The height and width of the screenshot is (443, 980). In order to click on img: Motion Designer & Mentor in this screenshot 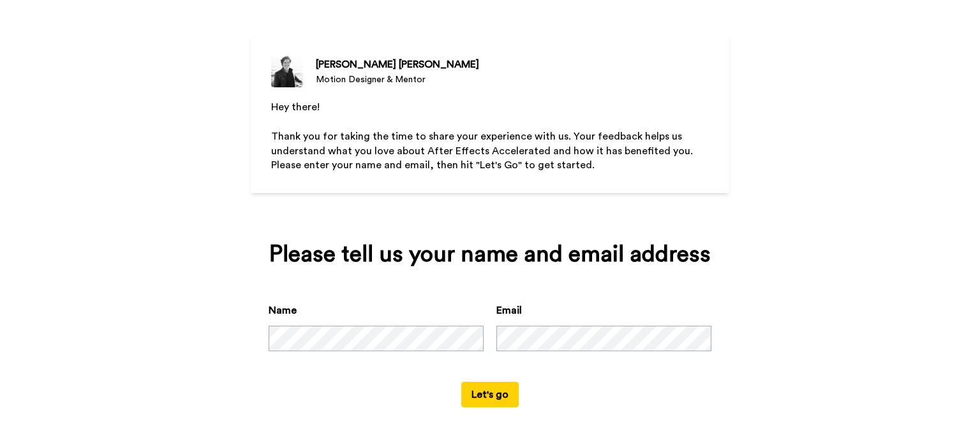, I will do `click(287, 71)`.